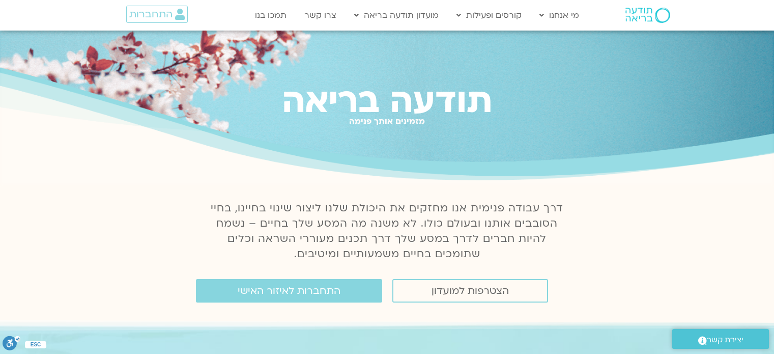 The image size is (774, 354). What do you see at coordinates (559, 15) in the screenshot?
I see `a: מי אנחנו` at bounding box center [559, 15].